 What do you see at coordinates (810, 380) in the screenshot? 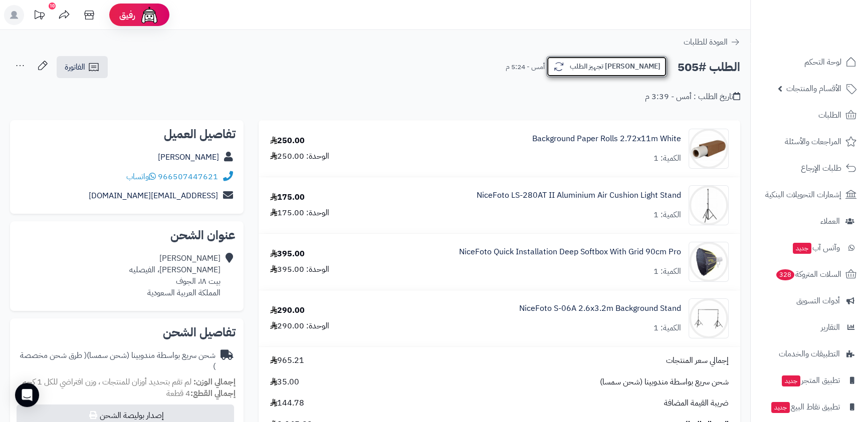
I see `span: تطبيق المتجر` at bounding box center [810, 380].